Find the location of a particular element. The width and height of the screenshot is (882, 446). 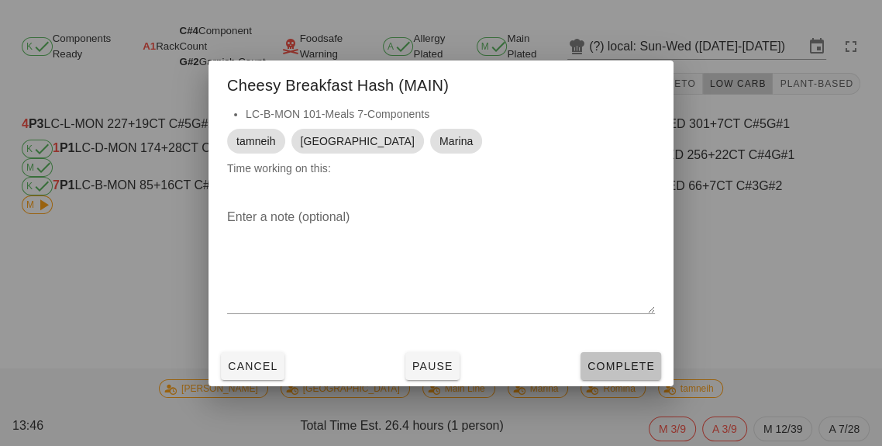

button: Cancel is located at coordinates (253, 366).